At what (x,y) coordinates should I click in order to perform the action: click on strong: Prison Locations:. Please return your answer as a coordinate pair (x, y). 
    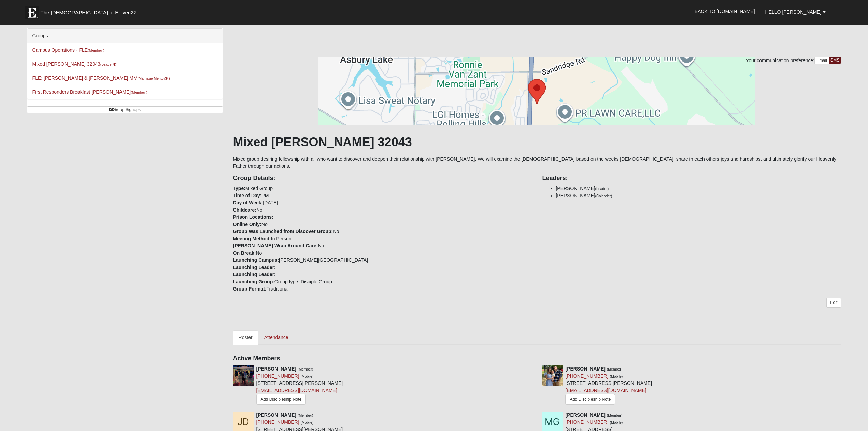
    Looking at the image, I should click on (253, 217).